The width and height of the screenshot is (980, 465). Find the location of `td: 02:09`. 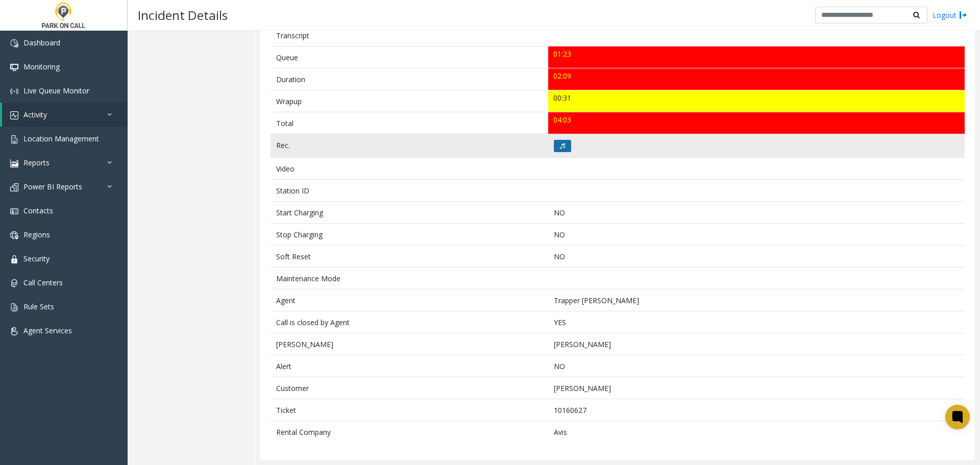

td: 02:09 is located at coordinates (757, 79).